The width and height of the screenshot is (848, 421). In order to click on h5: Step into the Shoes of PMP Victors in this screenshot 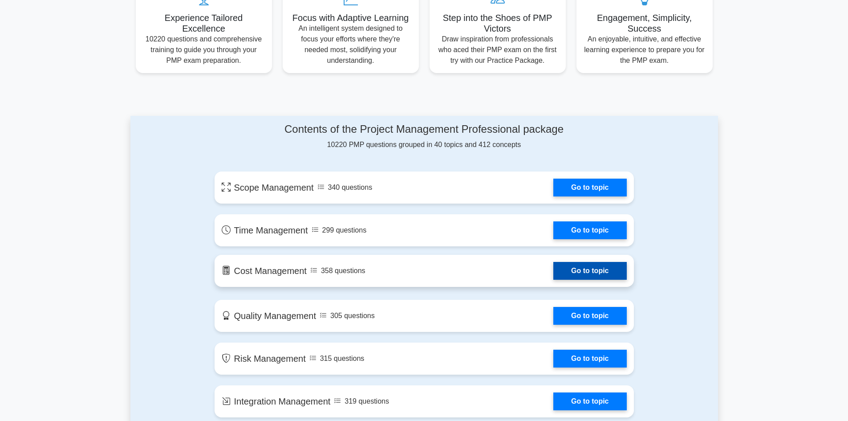, I will do `click(498, 23)`.